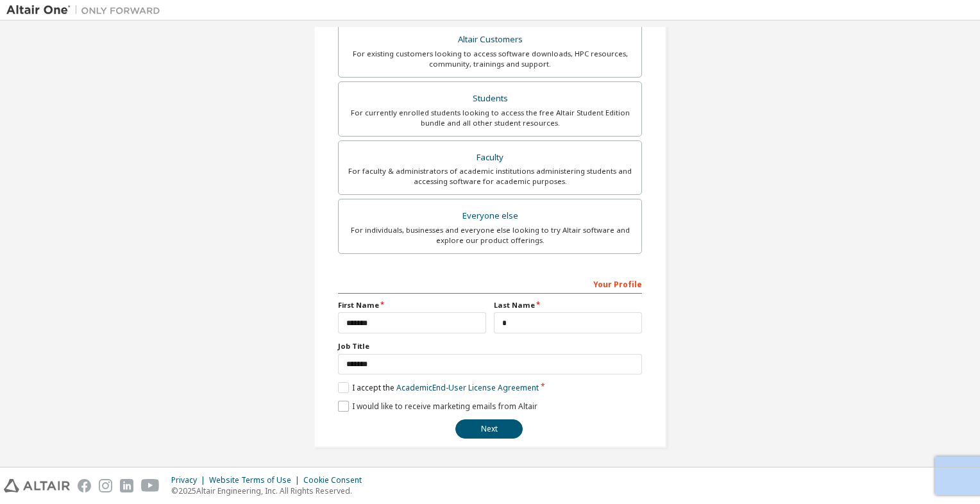 The width and height of the screenshot is (980, 504). I want to click on label: First Name, so click(412, 306).